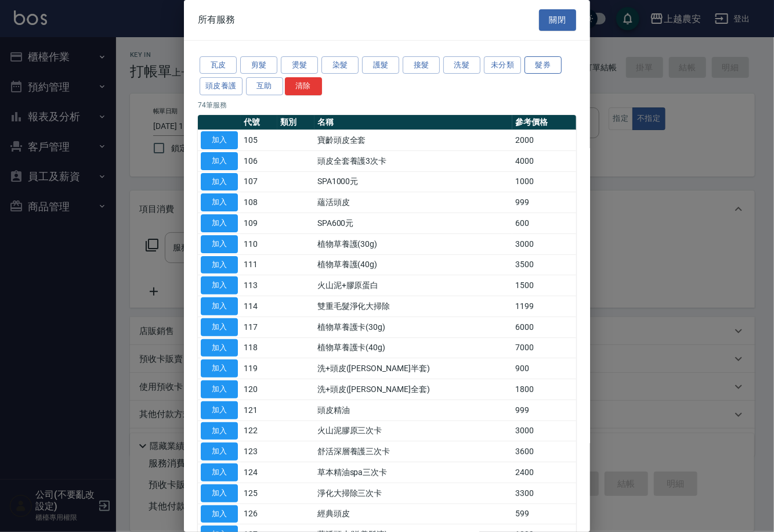 This screenshot has height=532, width=774. I want to click on td: SPA600元, so click(413, 223).